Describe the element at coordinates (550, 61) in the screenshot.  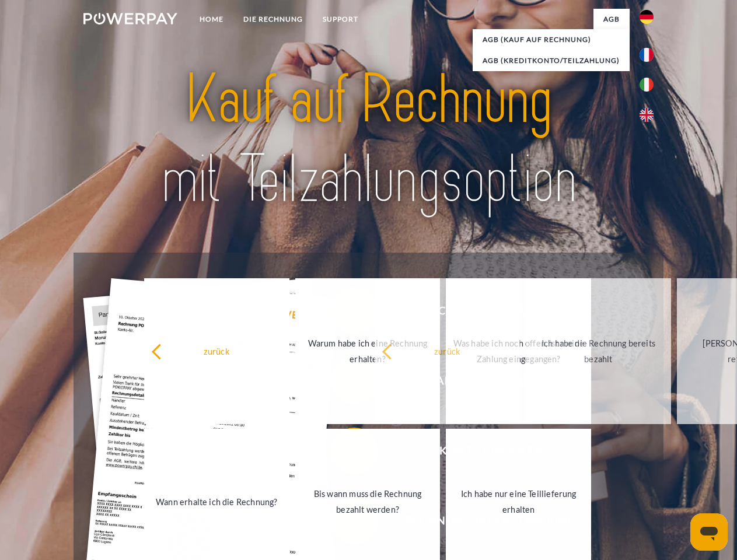
I see `a: AGB (Kreditkonto/Teilzahlung)` at that location.